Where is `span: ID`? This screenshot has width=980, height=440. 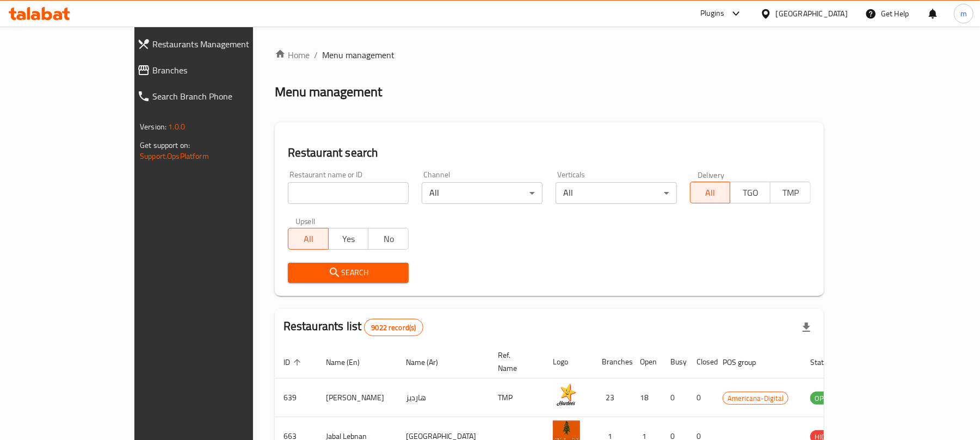 span: ID is located at coordinates (294, 362).